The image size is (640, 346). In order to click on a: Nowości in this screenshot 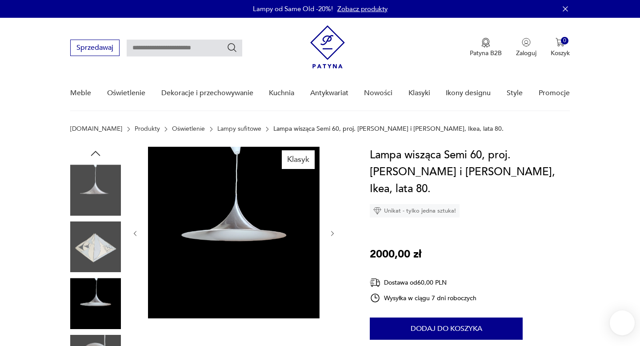, I will do `click(378, 93)`.